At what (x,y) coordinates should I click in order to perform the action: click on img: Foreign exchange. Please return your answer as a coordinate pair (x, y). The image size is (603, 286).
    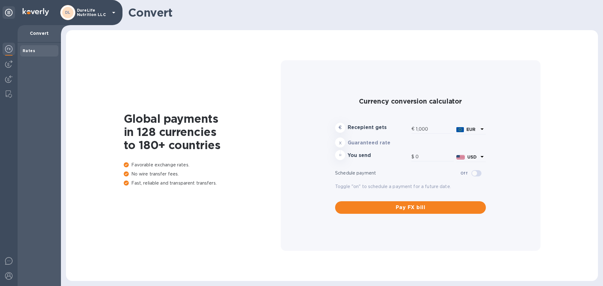
    Looking at the image, I should click on (9, 49).